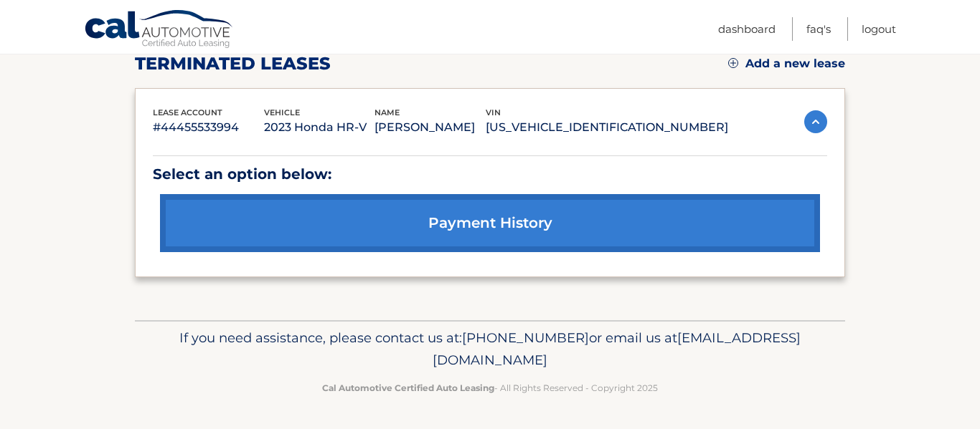  I want to click on img: accordion-active.svg, so click(816, 122).